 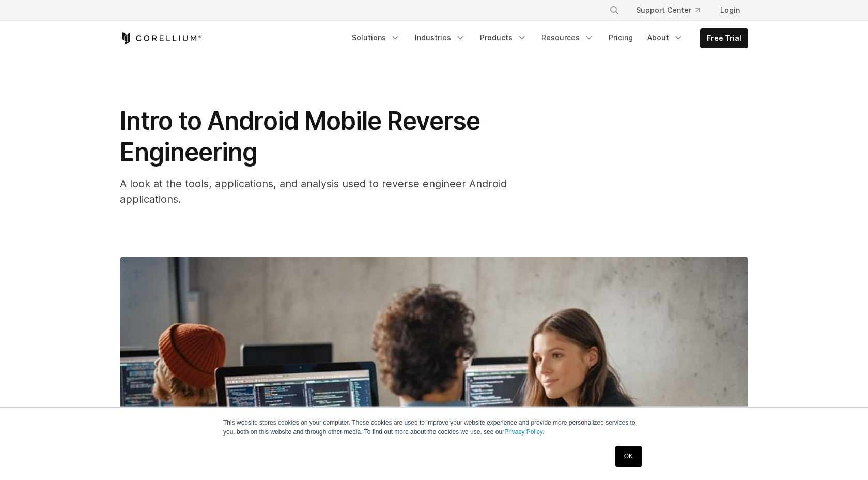 I want to click on a: Resources, so click(x=568, y=38).